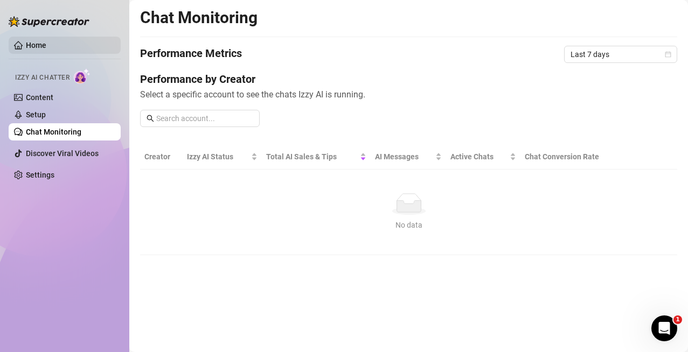 The width and height of the screenshot is (688, 352). I want to click on img: AI Chatter, so click(82, 76).